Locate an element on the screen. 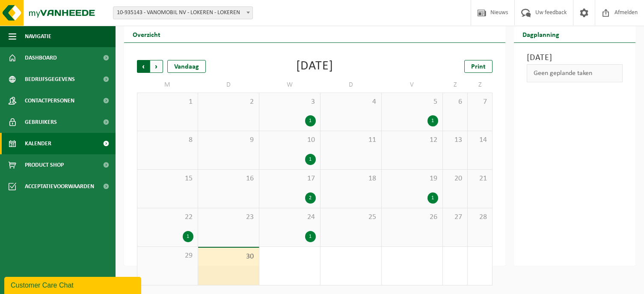 This screenshot has height=294, width=644. span: 30 is located at coordinates (228, 257).